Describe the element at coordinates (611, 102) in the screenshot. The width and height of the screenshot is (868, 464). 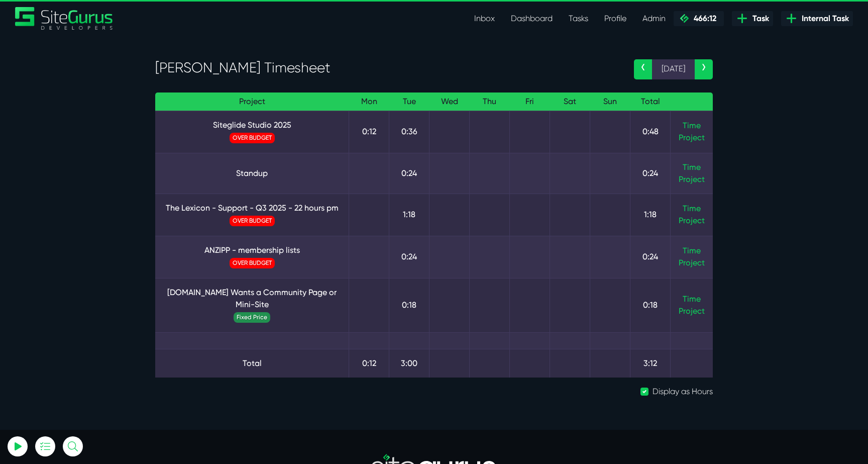
I see `th: Sun` at that location.